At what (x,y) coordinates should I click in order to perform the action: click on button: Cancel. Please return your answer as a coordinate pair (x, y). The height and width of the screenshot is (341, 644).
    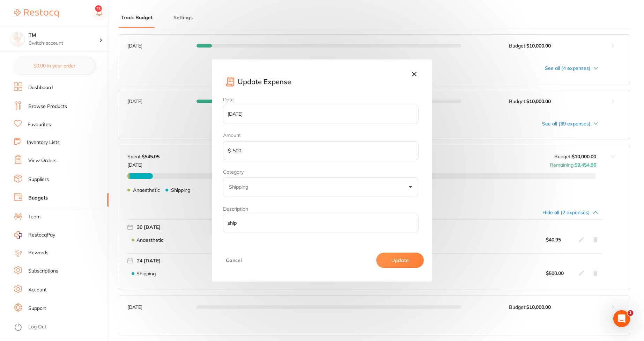
    Looking at the image, I should click on (234, 261).